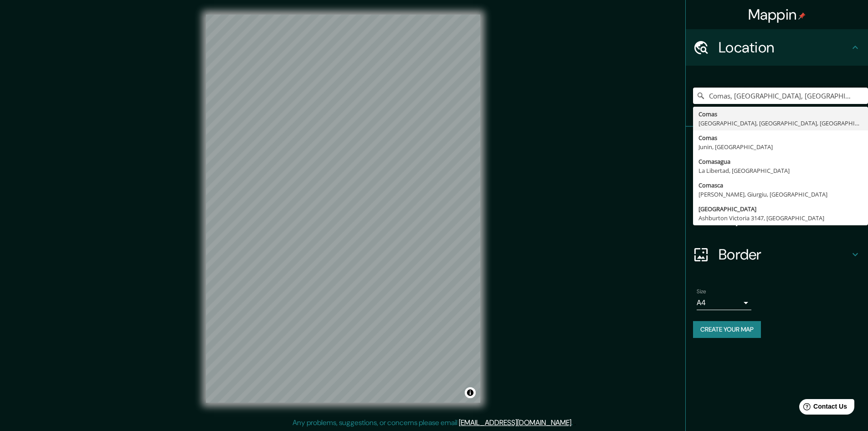 The height and width of the screenshot is (431, 868). Describe the element at coordinates (727, 329) in the screenshot. I see `button: Create your map` at that location.